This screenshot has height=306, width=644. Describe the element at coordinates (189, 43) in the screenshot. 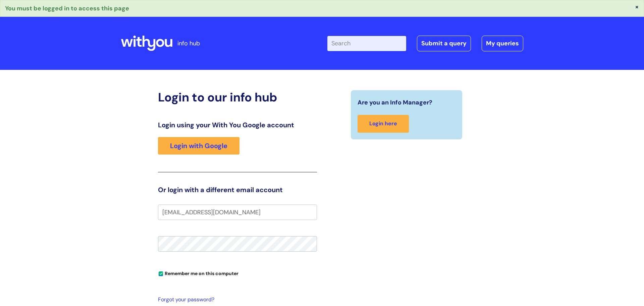

I see `p: info hub` at that location.